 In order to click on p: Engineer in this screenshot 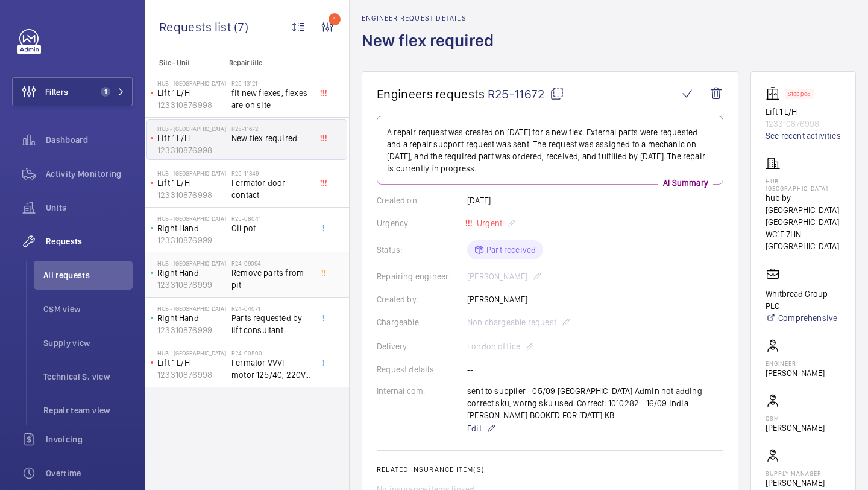, I will do `click(795, 364)`.